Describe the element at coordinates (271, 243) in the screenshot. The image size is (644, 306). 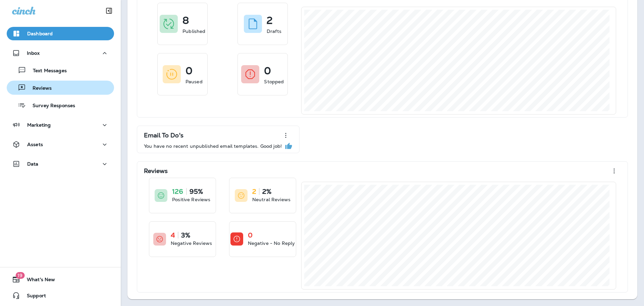
I see `p: Negative - No Reply` at that location.